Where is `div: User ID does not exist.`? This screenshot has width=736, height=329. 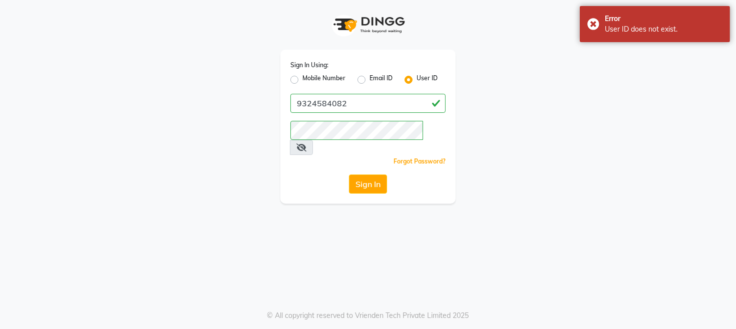
div: User ID does not exist. is located at coordinates (664, 29).